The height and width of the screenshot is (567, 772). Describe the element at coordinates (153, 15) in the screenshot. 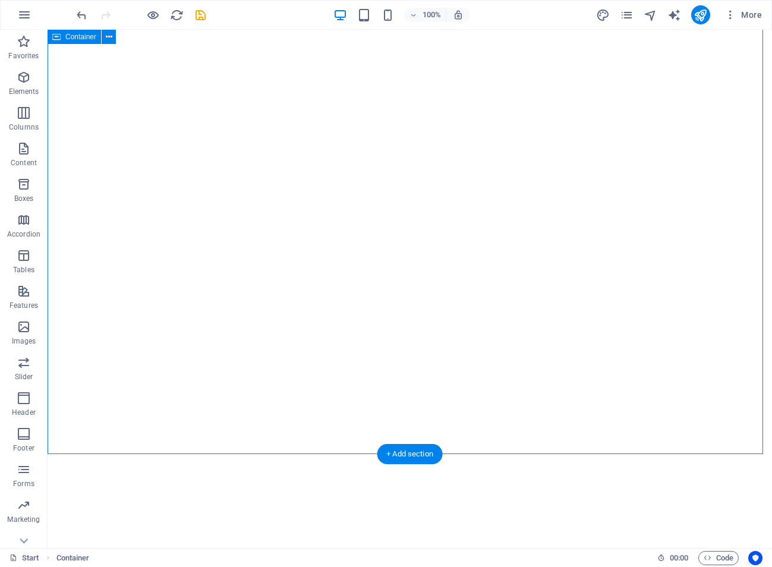

I see `button: Click here to leave preview mode and continue editing` at that location.